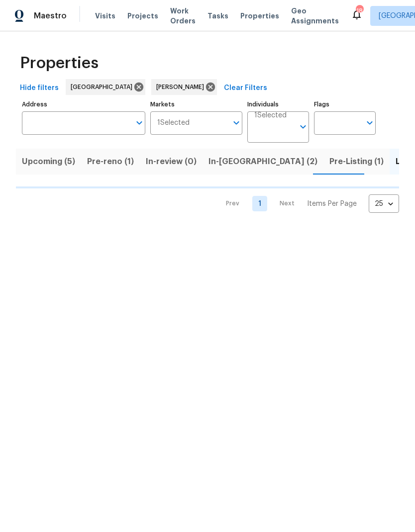 The height and width of the screenshot is (532, 415). What do you see at coordinates (197, 105) in the screenshot?
I see `label: Markets` at bounding box center [197, 105].